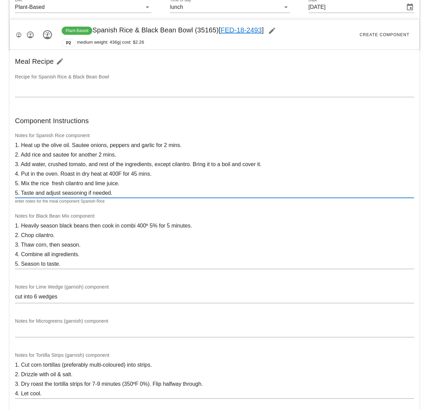 This screenshot has height=410, width=429. Describe the element at coordinates (83, 7) in the screenshot. I see `div: DietPlant-Based` at that location.